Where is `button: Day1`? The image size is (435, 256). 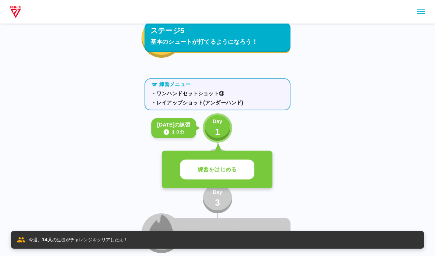
button: Day1 is located at coordinates (217, 128).